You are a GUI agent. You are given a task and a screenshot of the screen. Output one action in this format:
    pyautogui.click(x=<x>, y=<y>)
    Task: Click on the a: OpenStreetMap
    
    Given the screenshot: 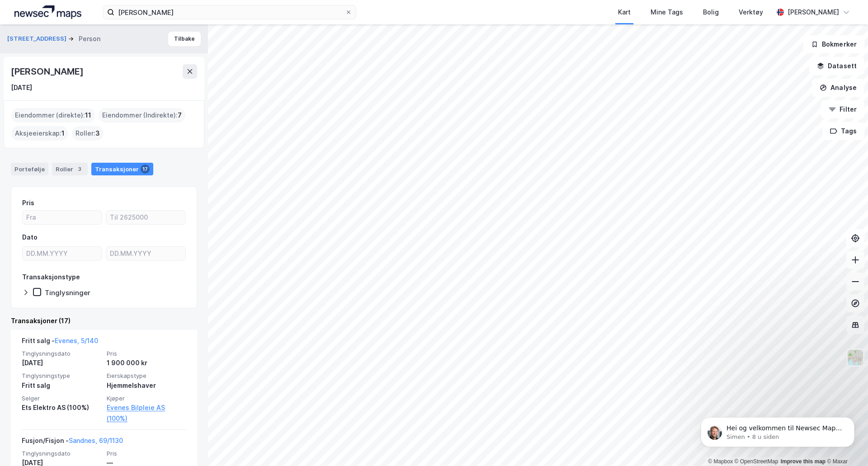 What is the action you would take?
    pyautogui.click(x=757, y=462)
    